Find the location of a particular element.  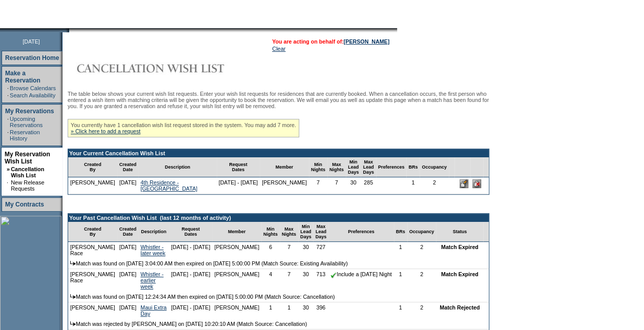

a: Reservation Home is located at coordinates (32, 58).